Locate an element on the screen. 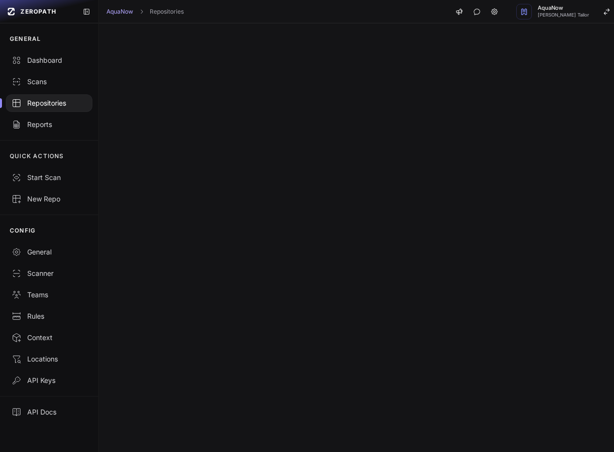 The height and width of the screenshot is (452, 614). div: Teams is located at coordinates (49, 295).